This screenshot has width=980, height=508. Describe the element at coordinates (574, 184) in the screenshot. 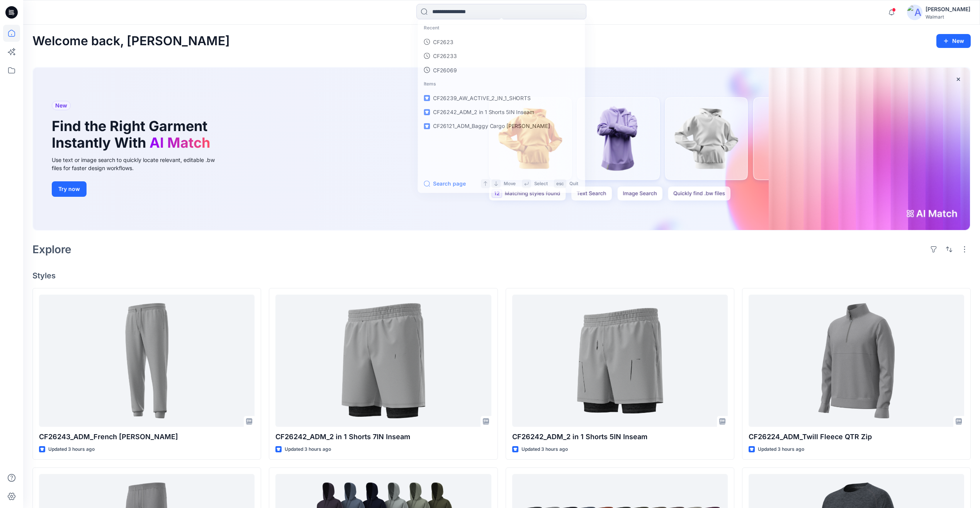

I see `p: Quit` at that location.